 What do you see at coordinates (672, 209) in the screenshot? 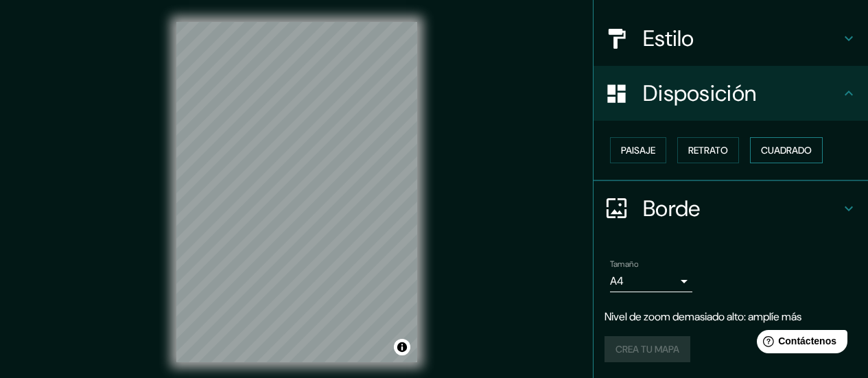
I see `font: Borde` at bounding box center [672, 209].